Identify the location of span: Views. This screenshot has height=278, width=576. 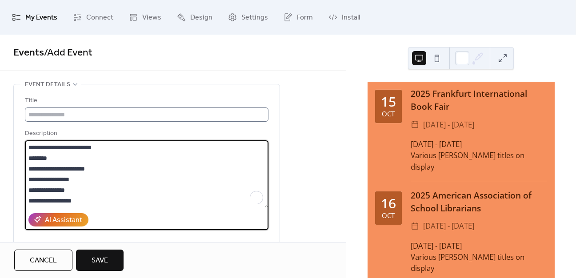
(152, 18).